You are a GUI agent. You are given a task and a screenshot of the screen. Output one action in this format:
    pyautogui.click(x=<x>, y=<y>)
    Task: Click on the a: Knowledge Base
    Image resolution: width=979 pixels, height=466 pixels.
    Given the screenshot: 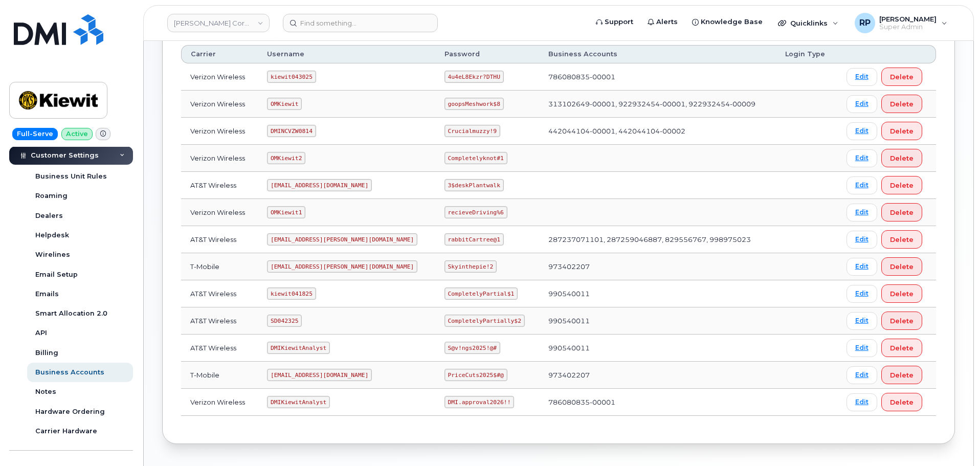 What is the action you would take?
    pyautogui.click(x=727, y=22)
    